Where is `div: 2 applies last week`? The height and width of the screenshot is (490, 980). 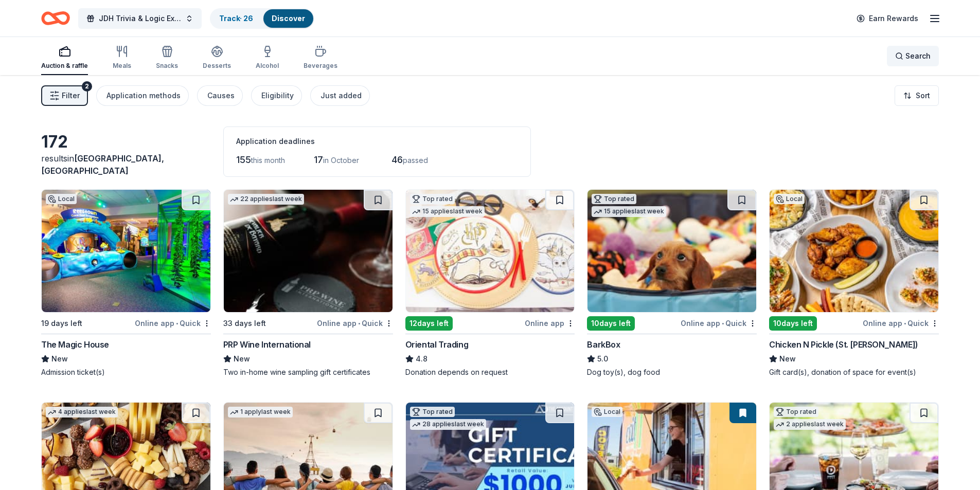 div: 2 applies last week is located at coordinates (810, 424).